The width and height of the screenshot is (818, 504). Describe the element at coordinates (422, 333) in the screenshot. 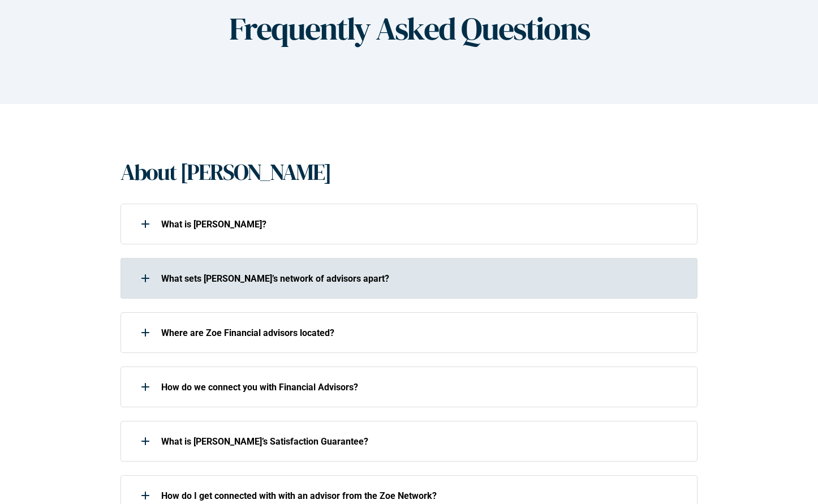

I see `p: Where are Zoe Financial advisors located?` at that location.